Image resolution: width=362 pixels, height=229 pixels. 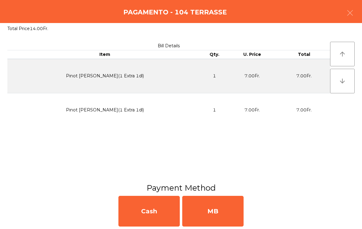 What do you see at coordinates (304, 55) in the screenshot?
I see `th: Total` at bounding box center [304, 55].